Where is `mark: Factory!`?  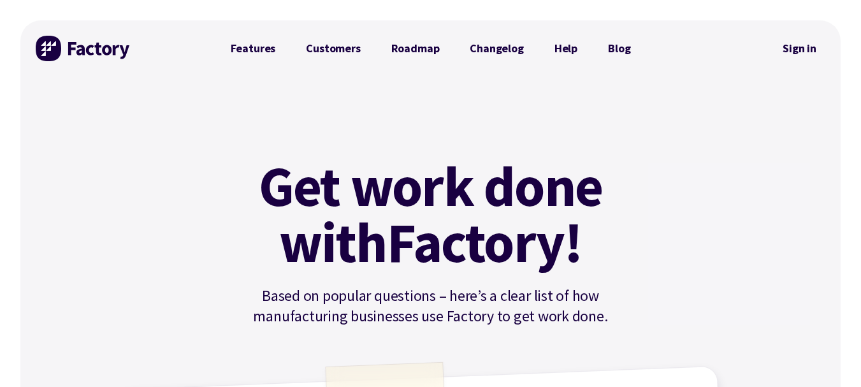 mark: Factory! is located at coordinates (484, 242).